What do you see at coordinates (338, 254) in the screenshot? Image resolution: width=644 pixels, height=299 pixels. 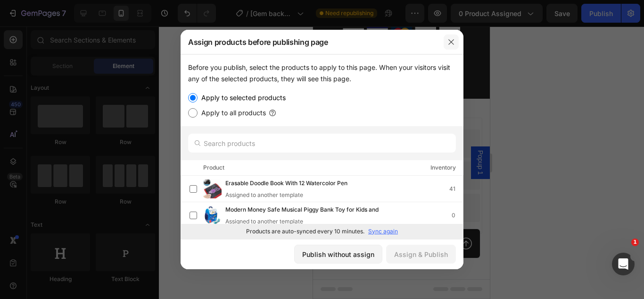 I see `button: Publish without assign` at bounding box center [338, 254].